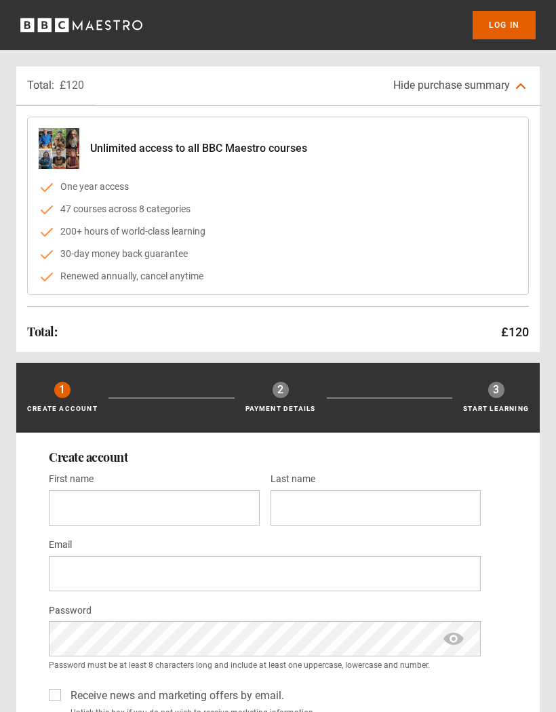 Image resolution: width=556 pixels, height=712 pixels. I want to click on li: One year access, so click(278, 187).